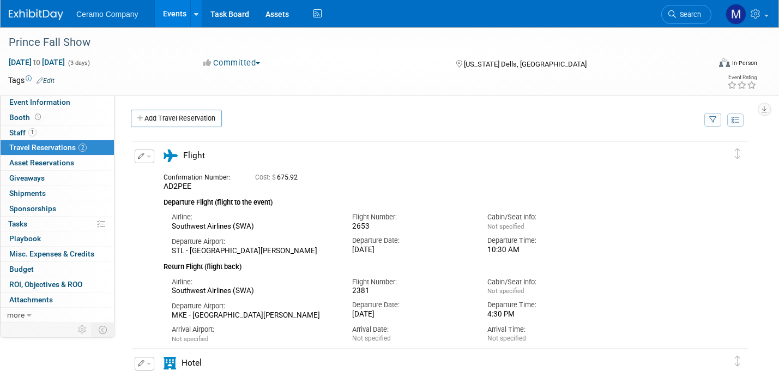 The height and width of the screenshot is (376, 779). What do you see at coordinates (27, 193) in the screenshot?
I see `span: Shipments` at bounding box center [27, 193].